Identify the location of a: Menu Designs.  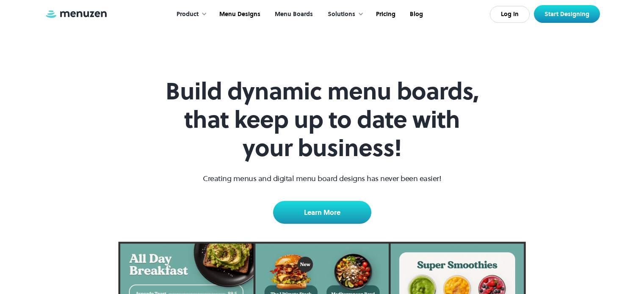
(239, 14).